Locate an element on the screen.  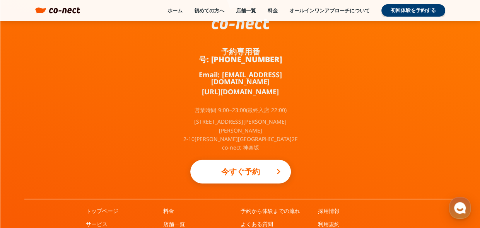
a: チャット is located at coordinates (75, 174).